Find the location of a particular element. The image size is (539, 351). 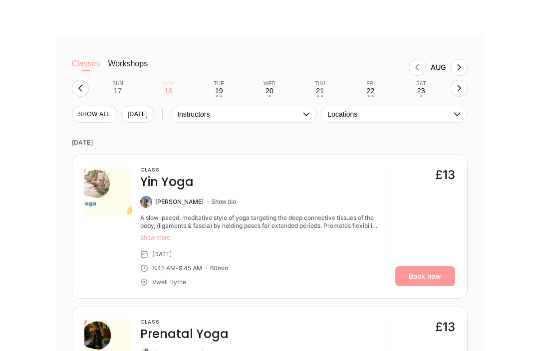

button: Instructors is located at coordinates (244, 115).